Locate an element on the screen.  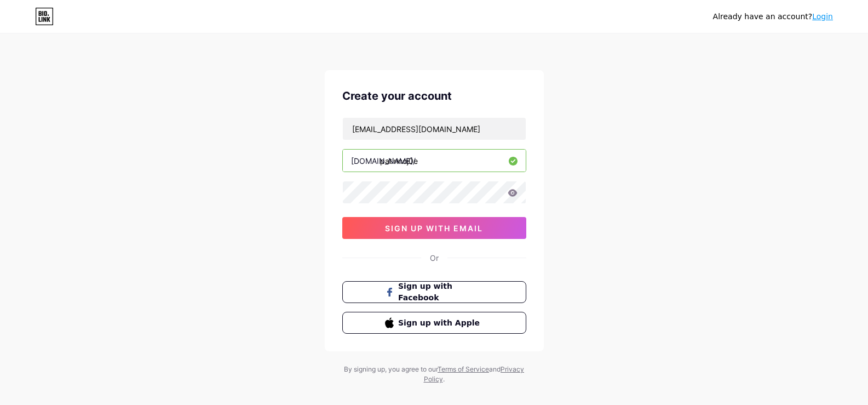
button: Sign up with Apple is located at coordinates (435, 323).